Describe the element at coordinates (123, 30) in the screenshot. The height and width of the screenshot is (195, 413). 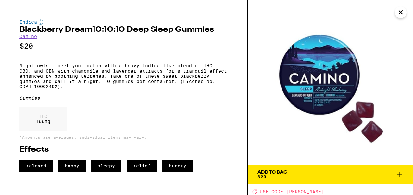
I see `h2: Blackberry Dream10:10:10 Deep Sleep Gummies` at that location.